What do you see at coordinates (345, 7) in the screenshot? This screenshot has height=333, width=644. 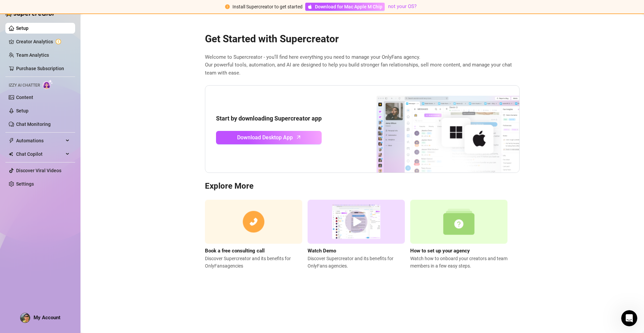 I see `a: Download for Mac Apple M Chip` at bounding box center [345, 7].